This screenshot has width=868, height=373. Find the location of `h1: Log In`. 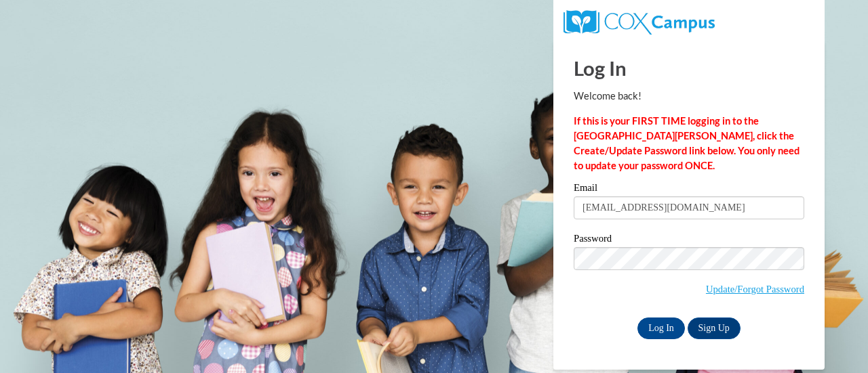

h1: Log In is located at coordinates (689, 67).